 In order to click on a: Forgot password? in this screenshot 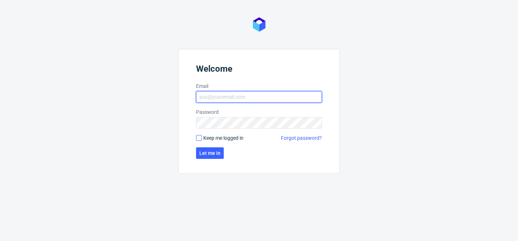, I will do `click(302, 138)`.